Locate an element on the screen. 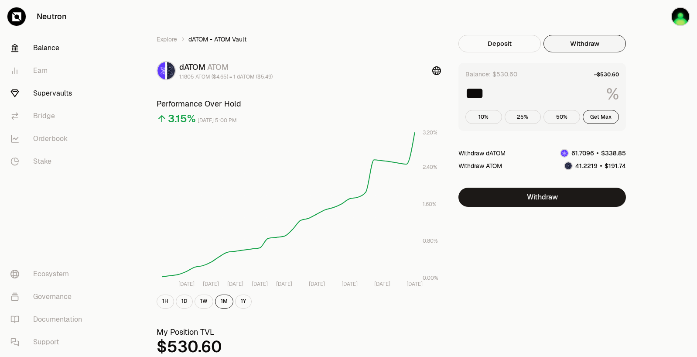 The height and width of the screenshot is (357, 697). button: Deposit is located at coordinates (499, 44).